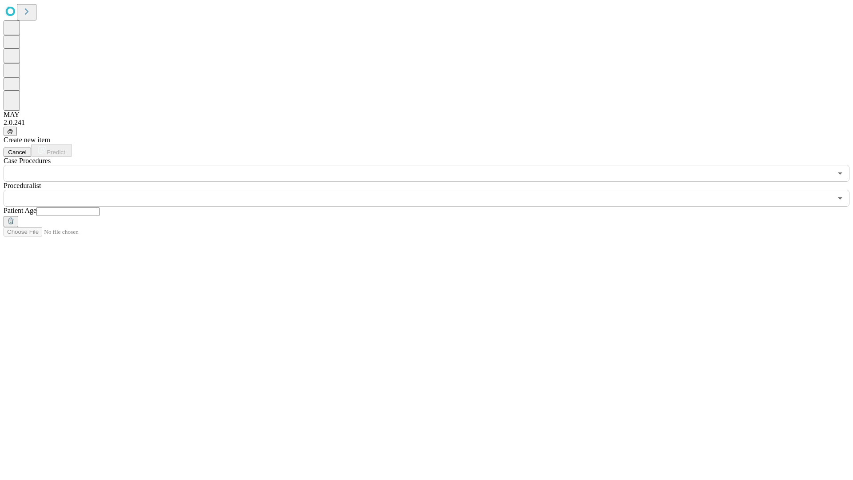 Image resolution: width=853 pixels, height=480 pixels. I want to click on span: Predict, so click(56, 152).